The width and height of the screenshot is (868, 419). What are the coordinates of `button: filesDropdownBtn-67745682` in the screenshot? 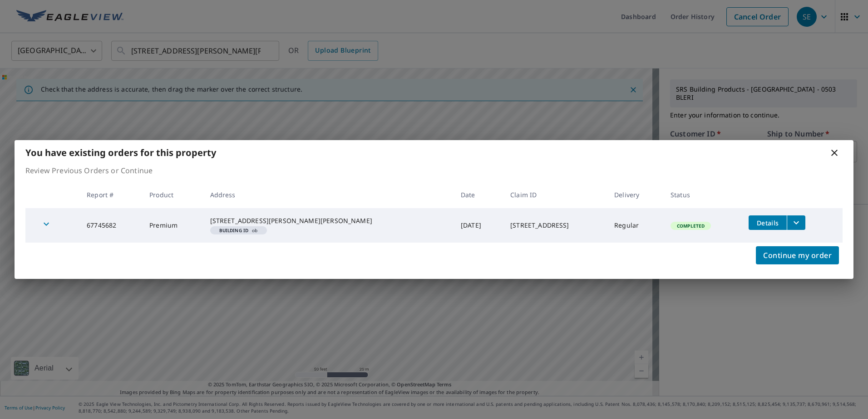 It's located at (796, 223).